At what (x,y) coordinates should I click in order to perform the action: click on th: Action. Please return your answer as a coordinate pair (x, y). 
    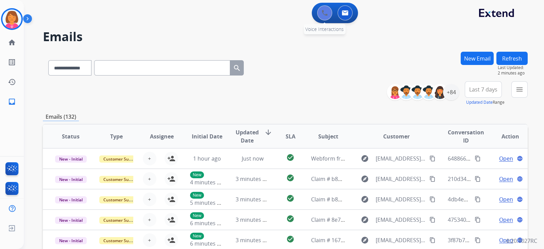
    Looking at the image, I should click on (505, 136).